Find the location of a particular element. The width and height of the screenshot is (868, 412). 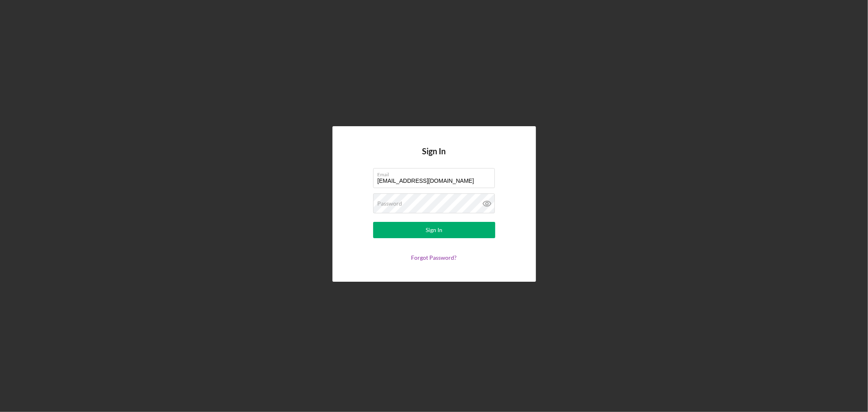

div: Sign In is located at coordinates (434, 230).